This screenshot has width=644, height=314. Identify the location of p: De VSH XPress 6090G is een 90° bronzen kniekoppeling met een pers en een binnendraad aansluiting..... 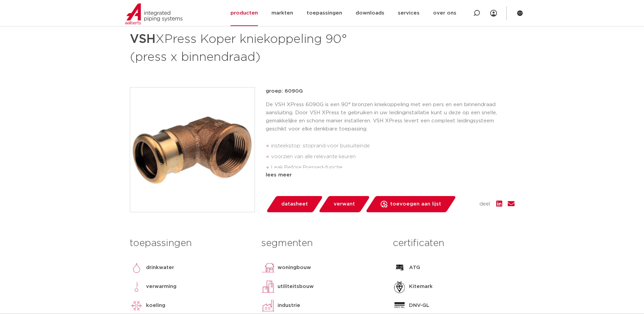
(390, 117).